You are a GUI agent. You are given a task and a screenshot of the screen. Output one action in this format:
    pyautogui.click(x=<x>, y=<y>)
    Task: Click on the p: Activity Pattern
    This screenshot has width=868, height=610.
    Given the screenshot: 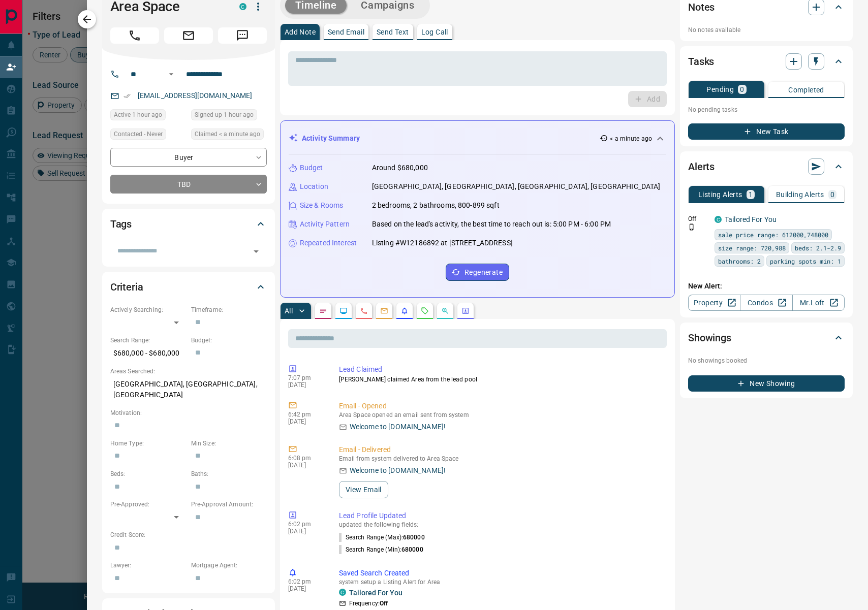 What is the action you would take?
    pyautogui.click(x=325, y=224)
    